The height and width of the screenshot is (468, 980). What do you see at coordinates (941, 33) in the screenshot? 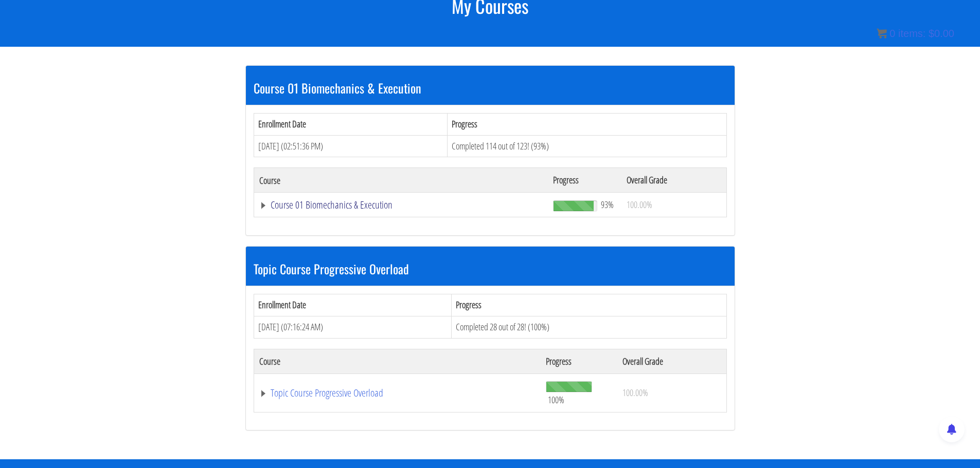
I see `bdi: 0.00` at bounding box center [941, 33].